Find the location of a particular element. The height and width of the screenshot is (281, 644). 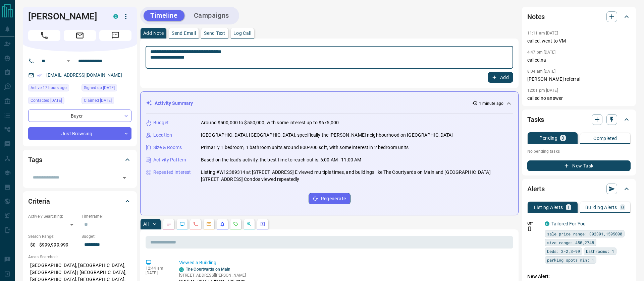

p: Listing Alerts is located at coordinates (548, 207).